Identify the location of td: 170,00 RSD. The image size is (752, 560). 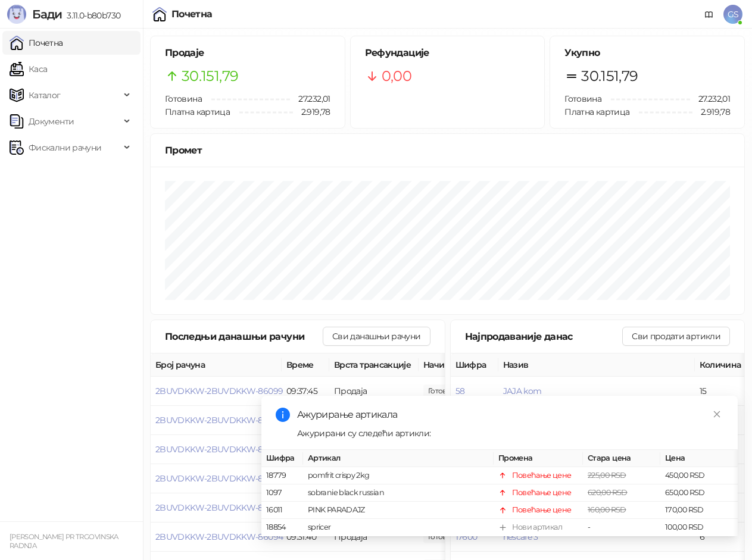
(699, 511).